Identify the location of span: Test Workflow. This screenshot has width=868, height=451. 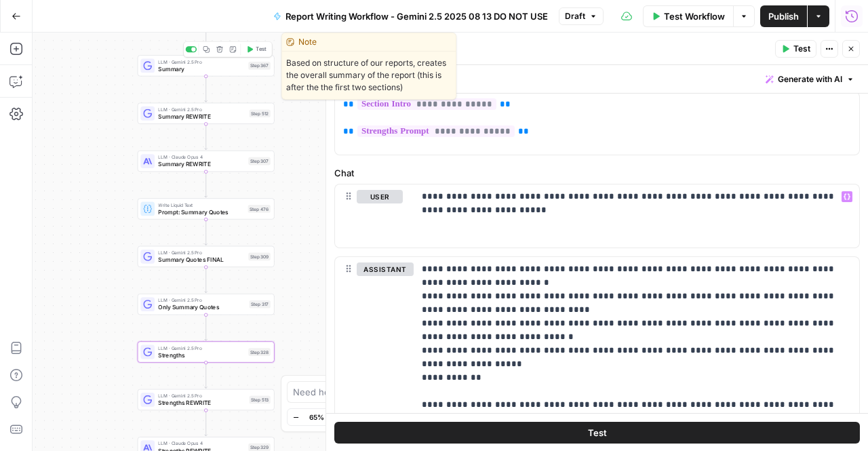
(694, 17).